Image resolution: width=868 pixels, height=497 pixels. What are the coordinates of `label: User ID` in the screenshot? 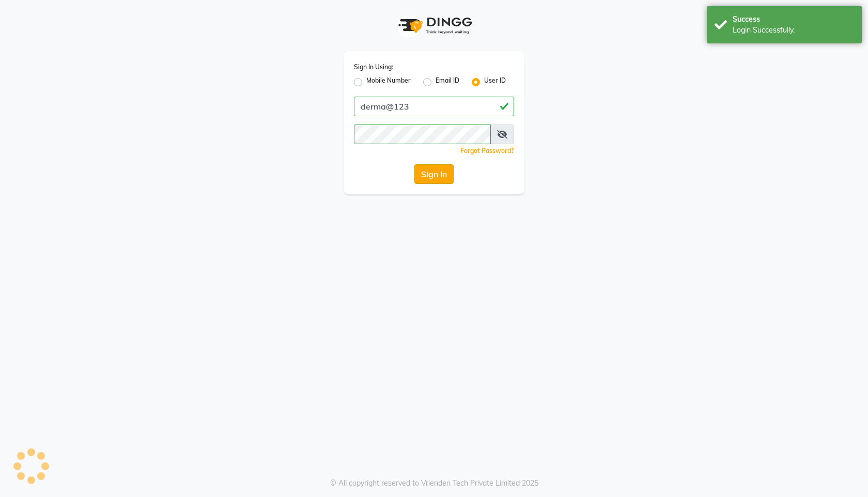 It's located at (495, 82).